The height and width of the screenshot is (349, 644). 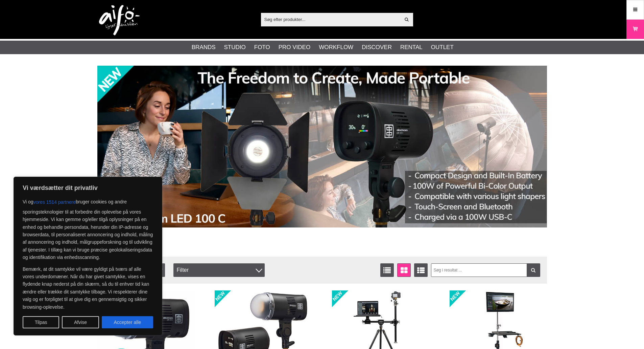 I want to click on a: Vis liste, so click(x=387, y=270).